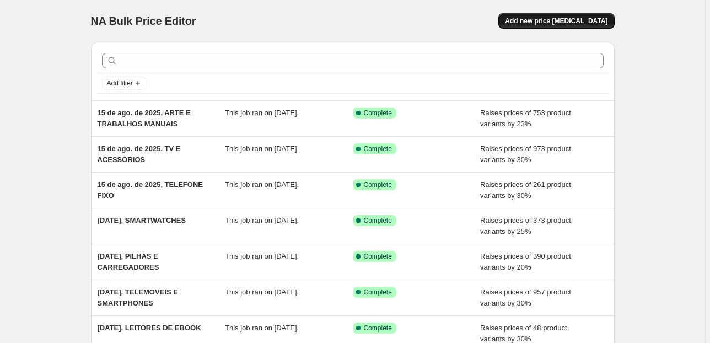  I want to click on span: 15 de ago. de 2025, TELEFONE FIXO, so click(150, 190).